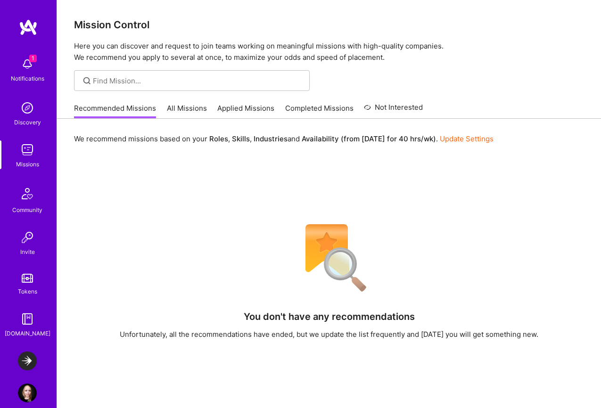 The height and width of the screenshot is (408, 601). What do you see at coordinates (284, 139) in the screenshot?
I see `p: We recommend missions based on your , , and .` at bounding box center [284, 139].